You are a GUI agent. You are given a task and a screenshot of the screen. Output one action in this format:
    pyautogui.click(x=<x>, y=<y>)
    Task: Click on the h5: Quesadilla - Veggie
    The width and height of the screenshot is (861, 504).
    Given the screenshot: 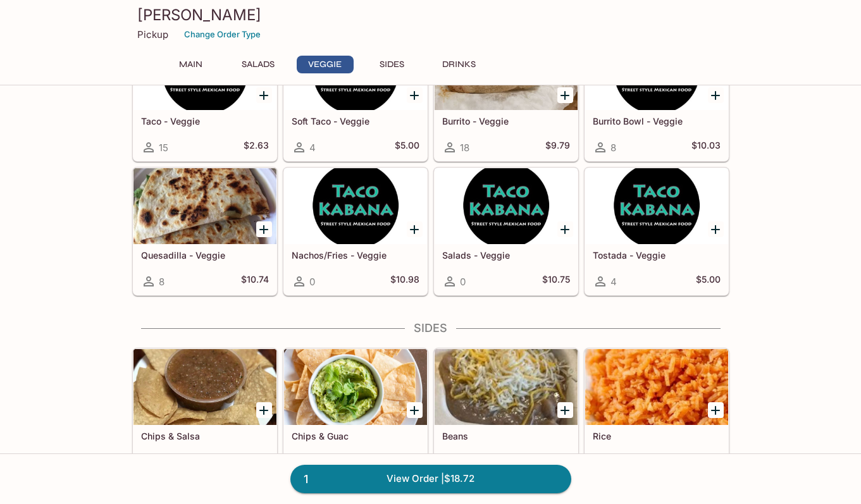 What is the action you would take?
    pyautogui.click(x=205, y=255)
    